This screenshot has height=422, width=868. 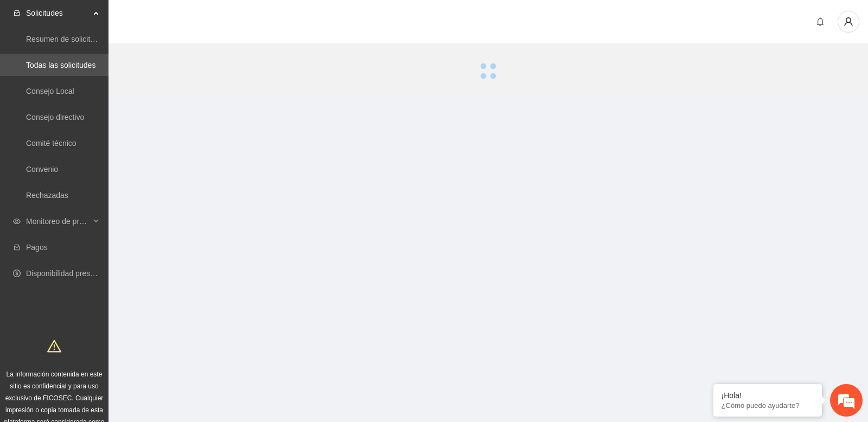 I want to click on a: Consejo Local, so click(x=50, y=91).